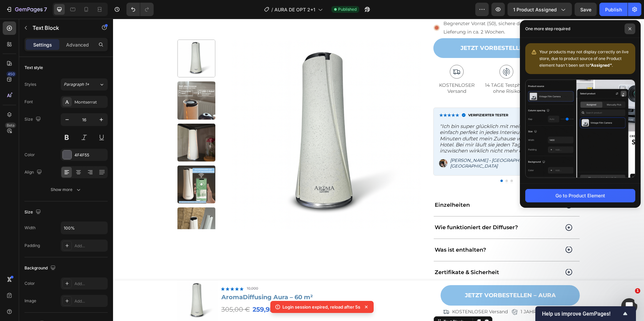 This screenshot has width=644, height=321. I want to click on div: 4F4F55, so click(90, 155).